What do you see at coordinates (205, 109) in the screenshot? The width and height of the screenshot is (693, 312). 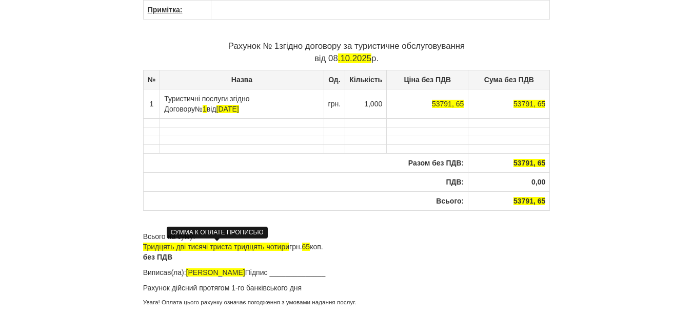 I see `span: 1` at bounding box center [205, 109].